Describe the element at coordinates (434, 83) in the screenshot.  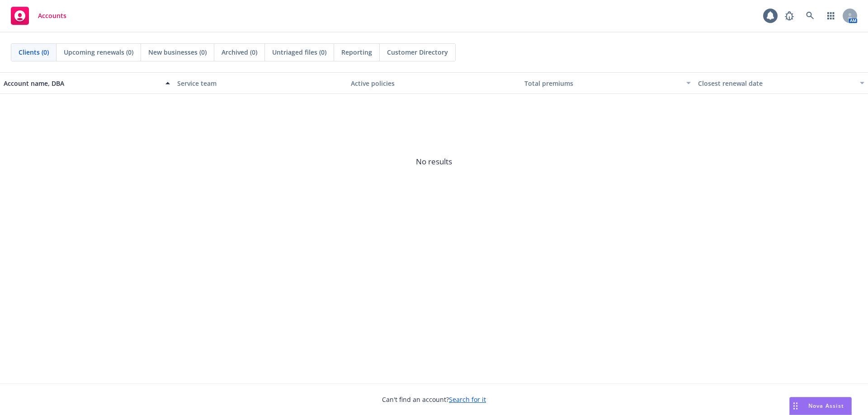
I see `div: Active policies` at that location.